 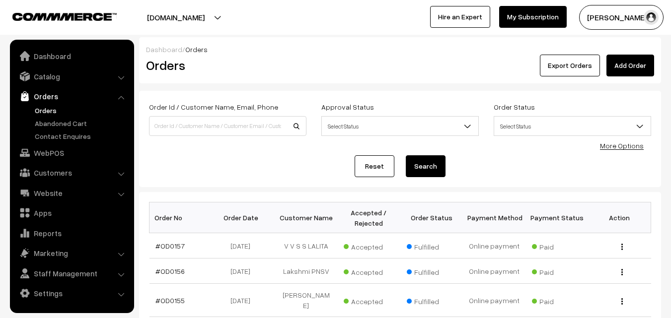 I want to click on a: My Subscription, so click(x=533, y=17).